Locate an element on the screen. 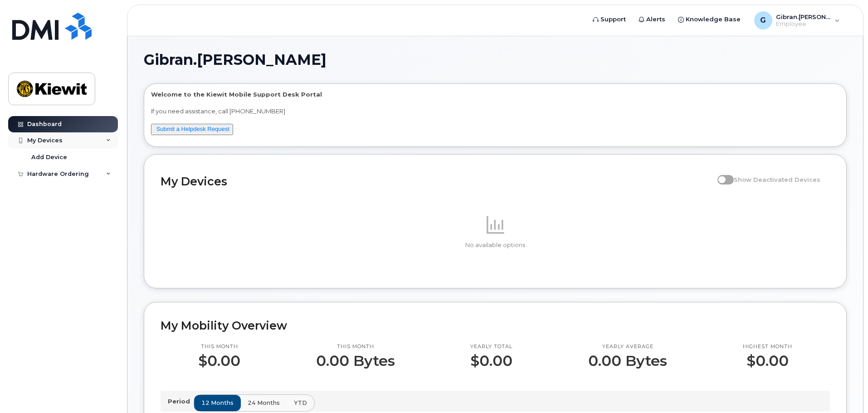  h2: My Devices is located at coordinates (437, 181).